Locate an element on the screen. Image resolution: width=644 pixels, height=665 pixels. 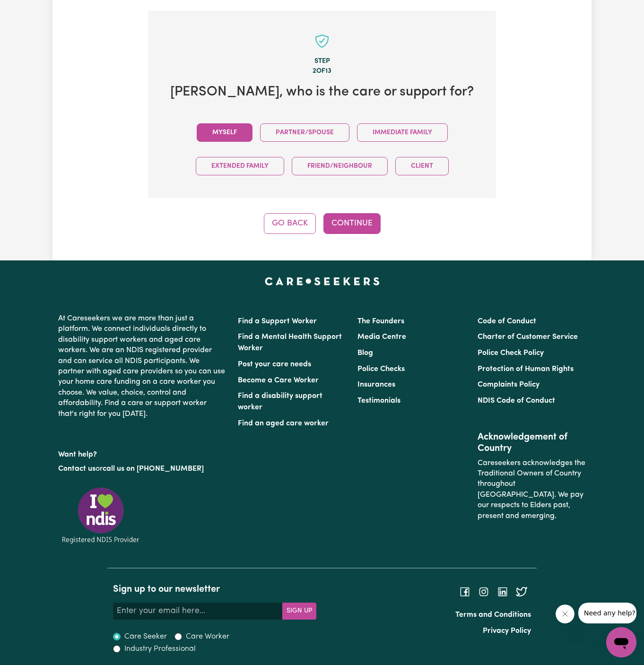
a: Charter of Customer Service is located at coordinates (528, 337).